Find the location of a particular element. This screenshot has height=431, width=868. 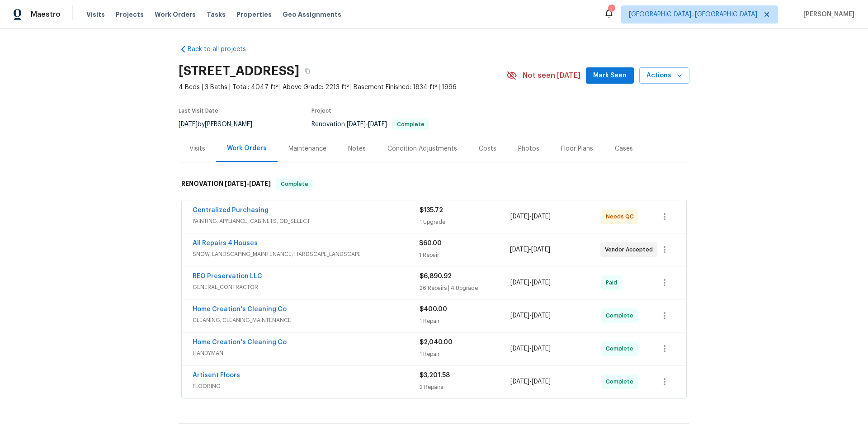

div: Work Orders is located at coordinates (247, 148).